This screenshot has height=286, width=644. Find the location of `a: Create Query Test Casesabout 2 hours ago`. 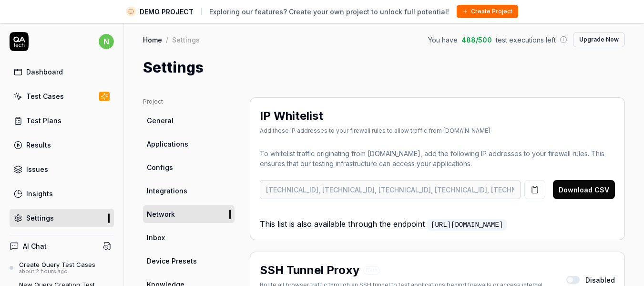

a: Create Query Test Casesabout 2 hours ago is located at coordinates (62, 268).